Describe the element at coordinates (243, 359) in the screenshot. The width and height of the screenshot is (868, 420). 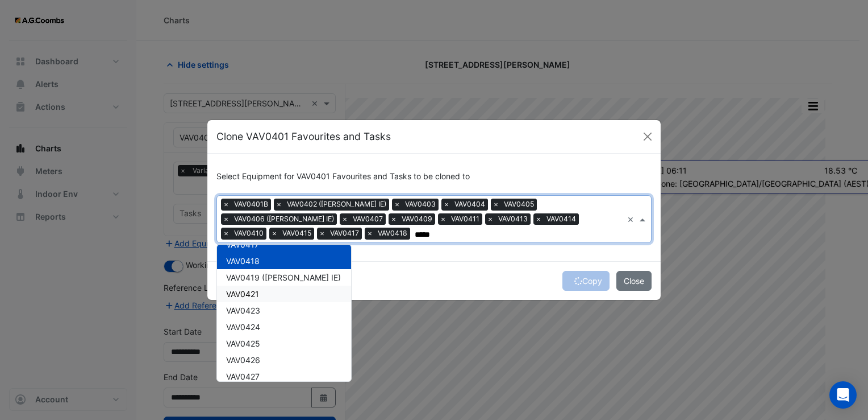
I see `span: VAV0426` at that location.